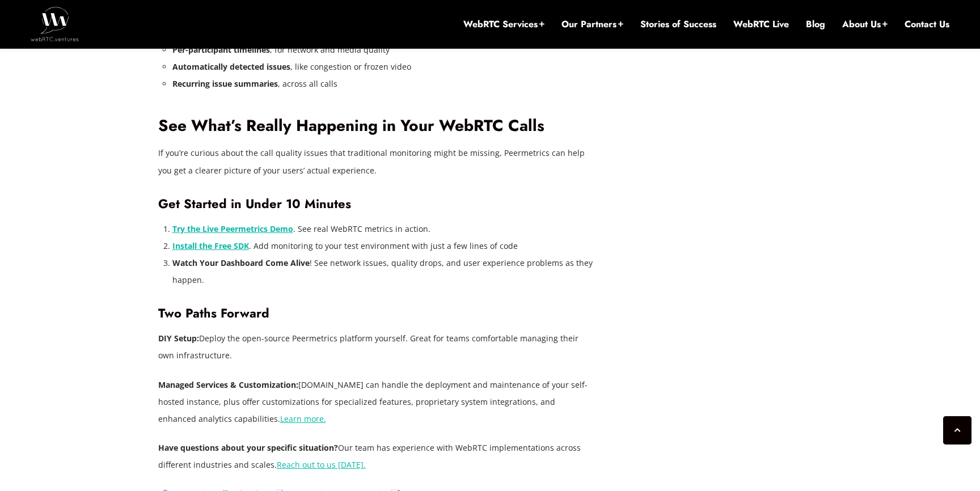  Describe the element at coordinates (225, 83) in the screenshot. I see `strong: Recurring issue summaries` at that location.